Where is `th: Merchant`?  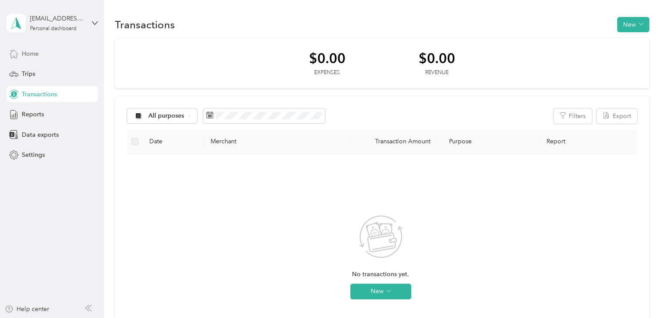
th: Merchant is located at coordinates (276, 141).